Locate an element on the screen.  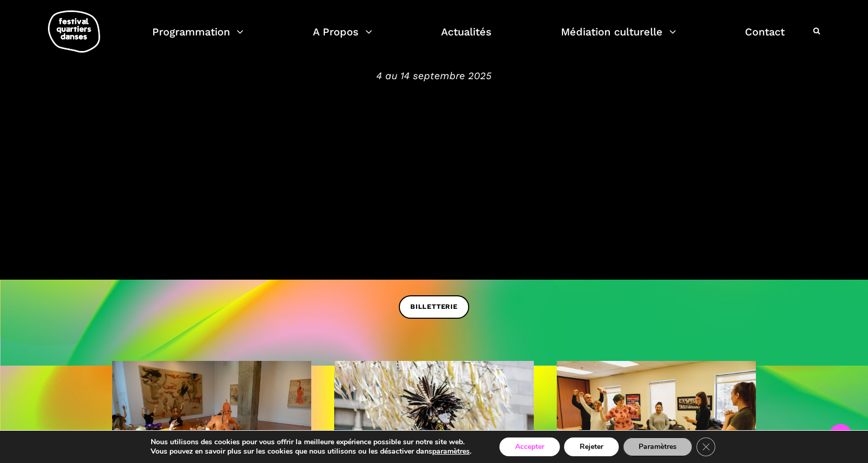
button: paramètres is located at coordinates (451, 452).